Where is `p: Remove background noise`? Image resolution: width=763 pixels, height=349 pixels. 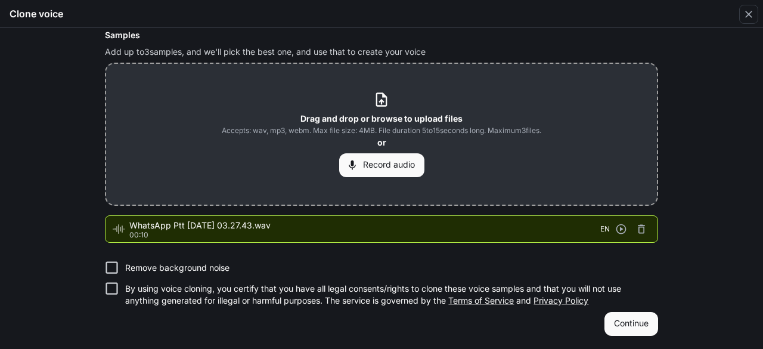 p: Remove background noise is located at coordinates (177, 268).